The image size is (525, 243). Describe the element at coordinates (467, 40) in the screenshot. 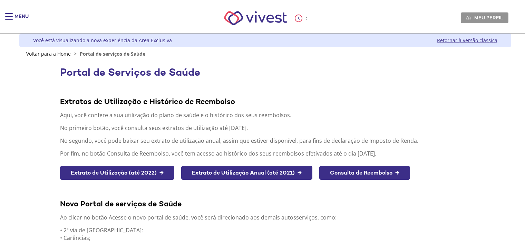

I see `a: Retornar à versão clássica` at that location.